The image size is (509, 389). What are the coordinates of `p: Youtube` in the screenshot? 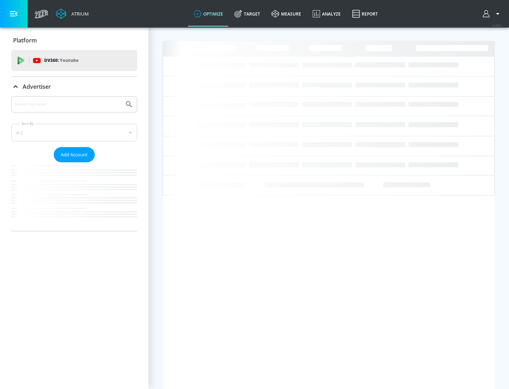 It's located at (69, 60).